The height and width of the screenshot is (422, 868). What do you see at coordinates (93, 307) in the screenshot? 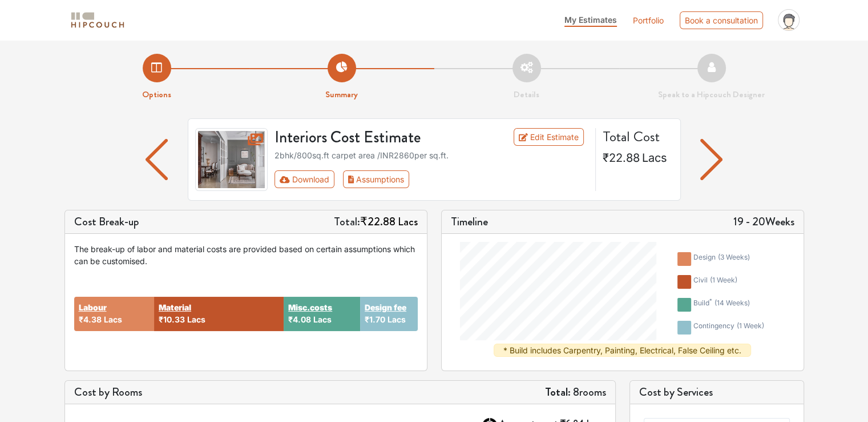
I see `strong: Labour` at bounding box center [93, 307].